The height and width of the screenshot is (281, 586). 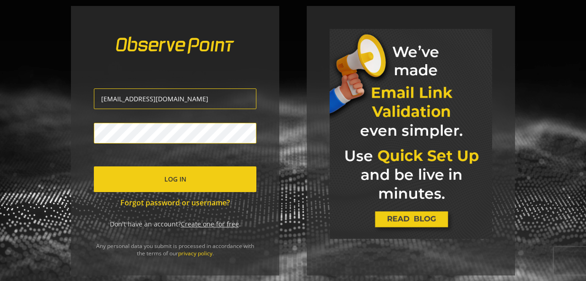 What do you see at coordinates (195, 253) in the screenshot?
I see `a: privacy policy` at bounding box center [195, 253].